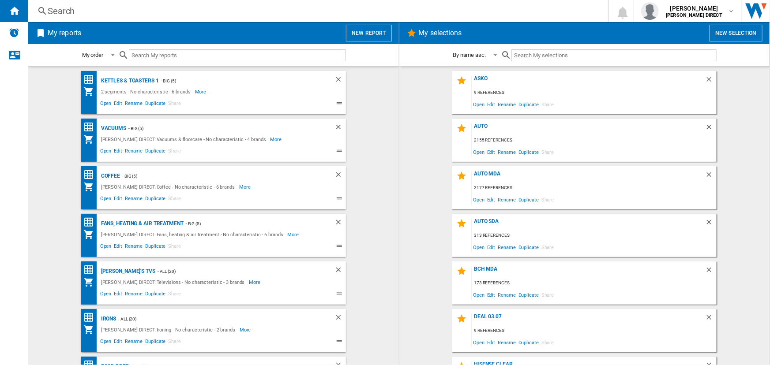 This screenshot has height=365, width=770. Describe the element at coordinates (112, 128) in the screenshot. I see `div: Vacuums` at that location.